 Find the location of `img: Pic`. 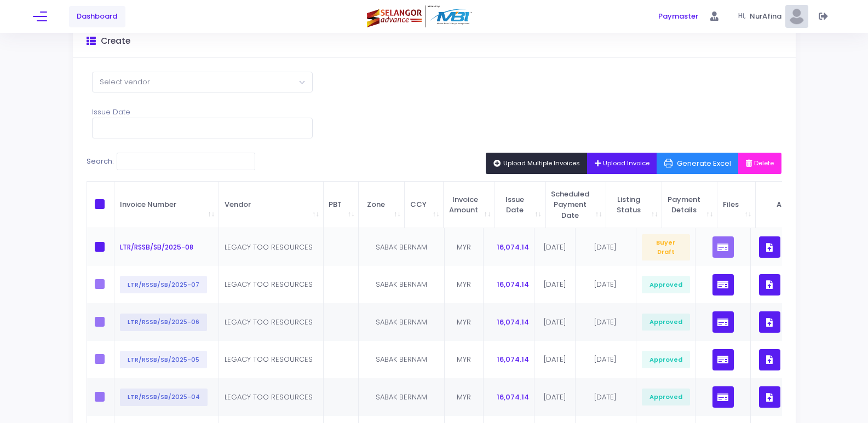

img: Pic is located at coordinates (796, 17).